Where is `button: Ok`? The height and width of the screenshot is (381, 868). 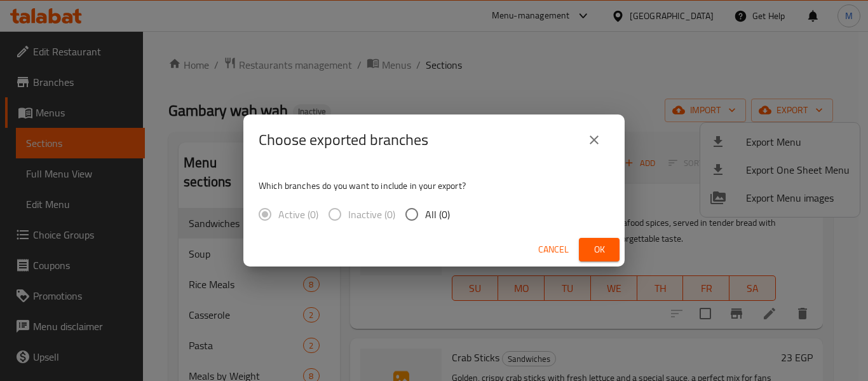 button: Ok is located at coordinates (599, 249).